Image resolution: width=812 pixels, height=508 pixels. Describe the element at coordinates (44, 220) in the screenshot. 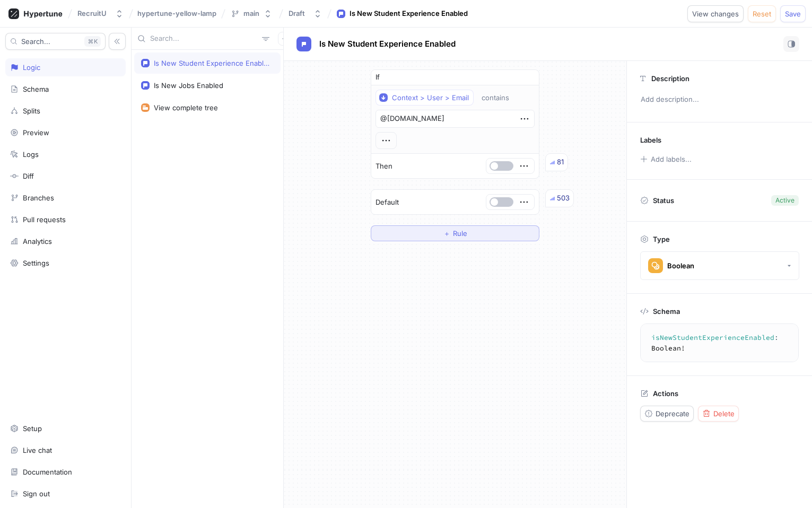

I see `div: Pull requests` at that location.